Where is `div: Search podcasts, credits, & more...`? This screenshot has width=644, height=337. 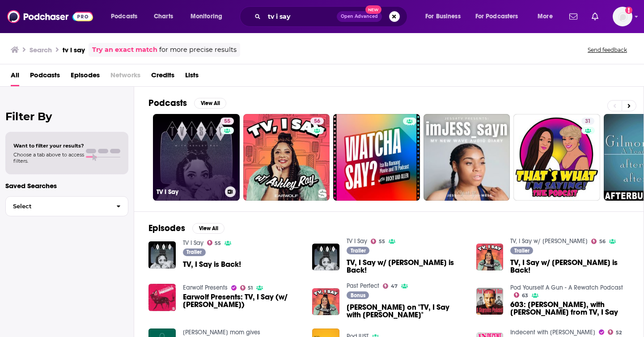 div: Search podcasts, credits, & more... is located at coordinates (332, 16).